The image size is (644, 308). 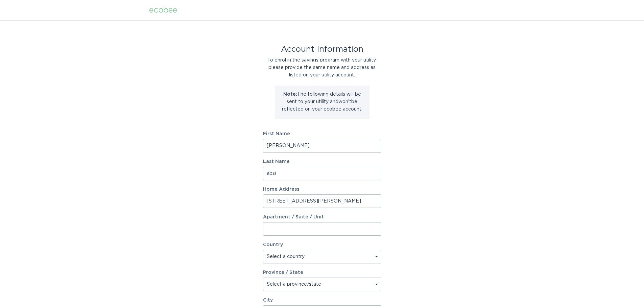 What do you see at coordinates (283, 273) in the screenshot?
I see `label: Province / State` at bounding box center [283, 273].